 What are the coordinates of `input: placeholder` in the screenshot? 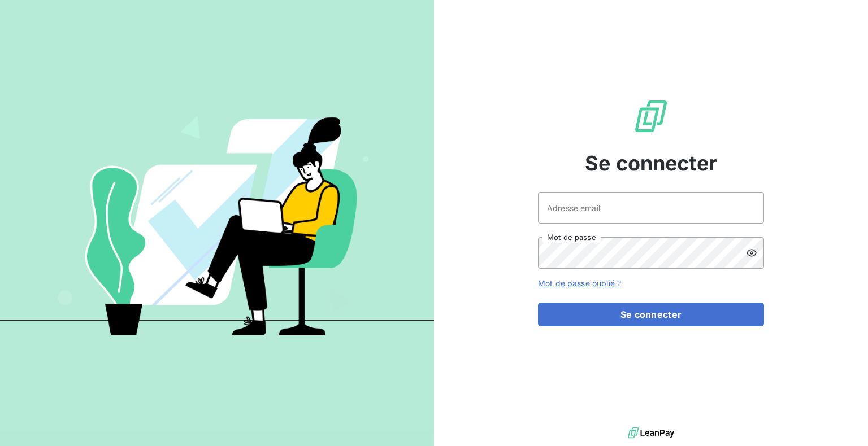 It's located at (651, 207).